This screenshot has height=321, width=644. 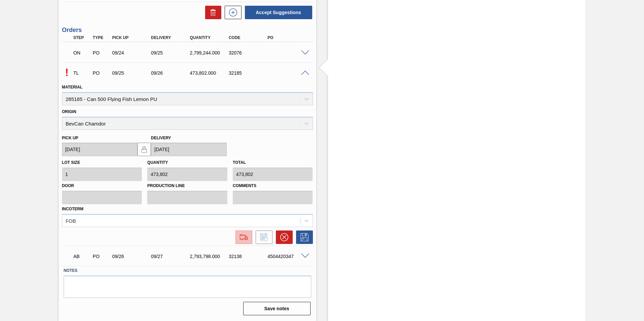 What do you see at coordinates (239, 163) in the screenshot?
I see `label: Total` at bounding box center [239, 163].